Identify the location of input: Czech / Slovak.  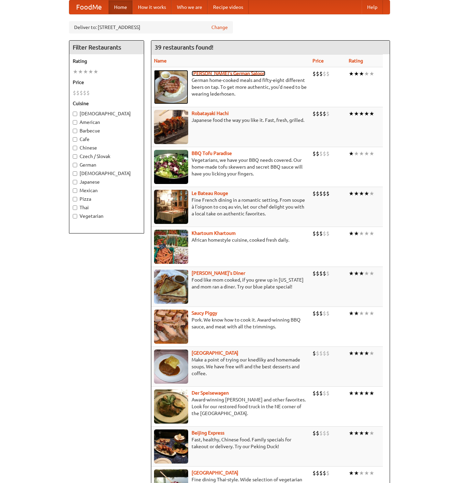
(75, 156).